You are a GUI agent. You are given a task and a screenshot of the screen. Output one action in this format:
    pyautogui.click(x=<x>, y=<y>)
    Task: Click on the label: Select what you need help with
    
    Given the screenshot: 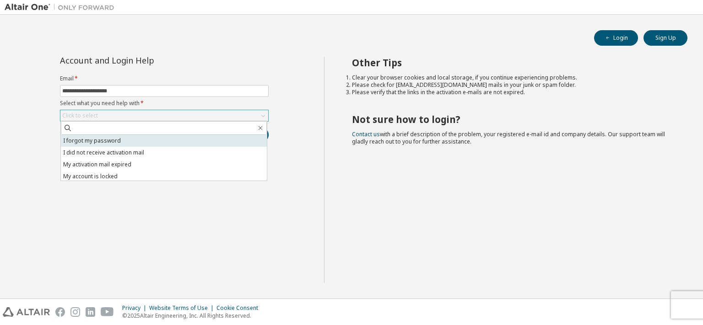 What is the action you would take?
    pyautogui.click(x=164, y=103)
    